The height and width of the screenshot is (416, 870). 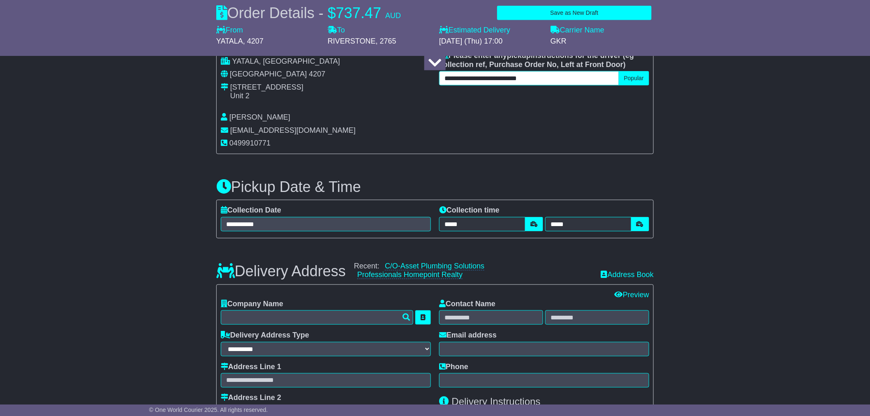 I want to click on span: , 4207, so click(x=253, y=41).